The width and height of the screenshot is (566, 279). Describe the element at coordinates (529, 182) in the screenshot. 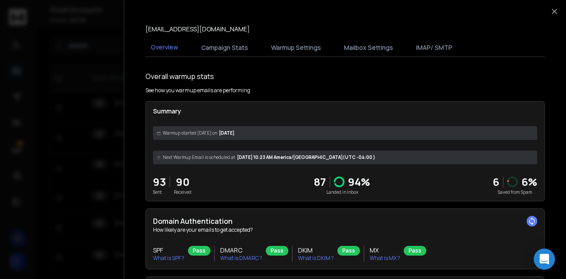

I see `p: 6 %` at that location.